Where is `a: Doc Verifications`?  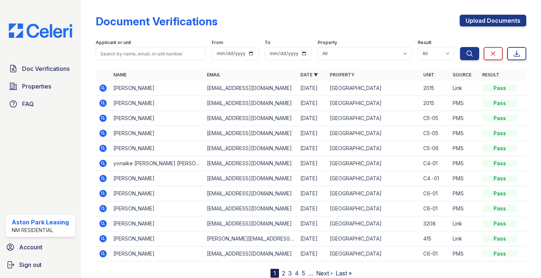 a: Doc Verifications is located at coordinates (40, 69).